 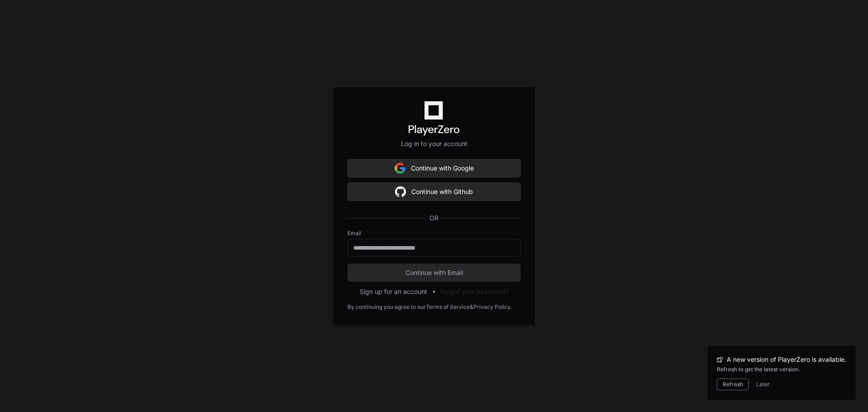 I want to click on span: Continue with Email, so click(x=434, y=273).